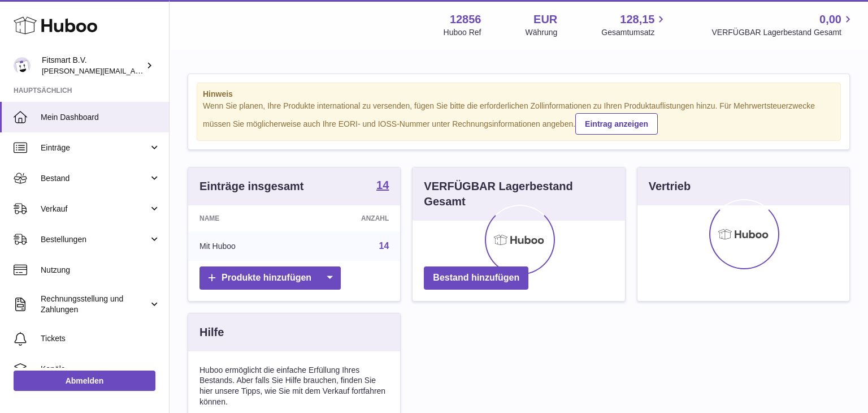 The height and width of the screenshot is (413, 868). I want to click on h3: Hilfe, so click(211, 332).